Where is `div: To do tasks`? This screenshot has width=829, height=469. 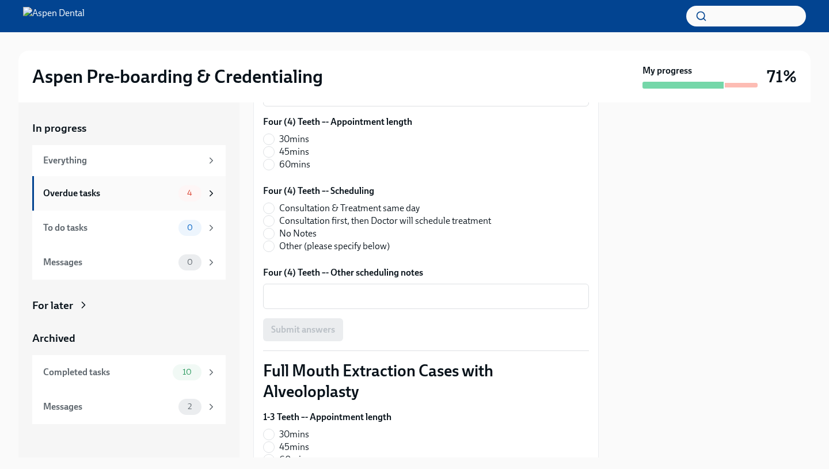
div: To do tasks is located at coordinates (108, 228).